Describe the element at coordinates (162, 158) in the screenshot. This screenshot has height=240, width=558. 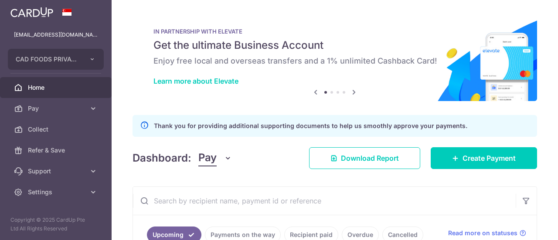
I see `h4: Dashboard:` at that location.